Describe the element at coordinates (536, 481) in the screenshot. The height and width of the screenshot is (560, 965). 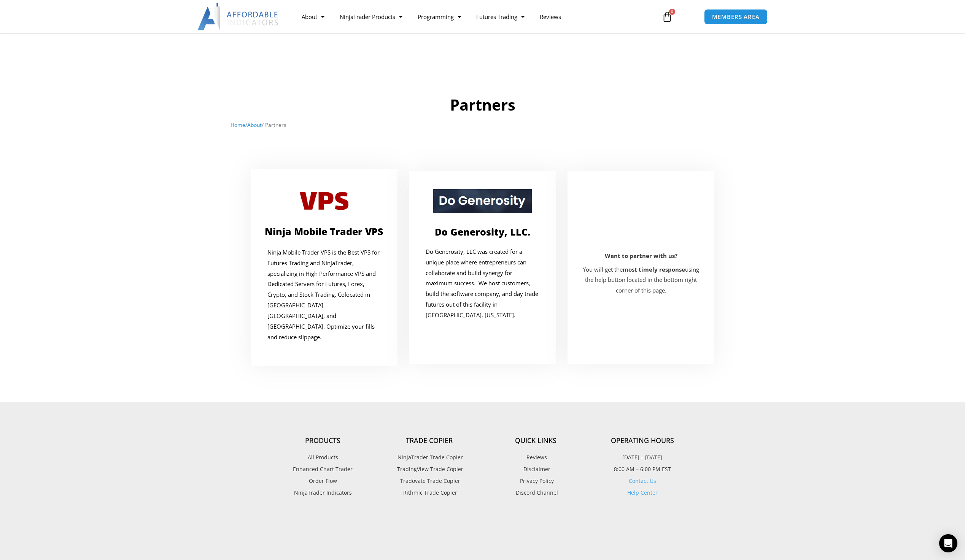
I see `a: Privacy Policy` at that location.